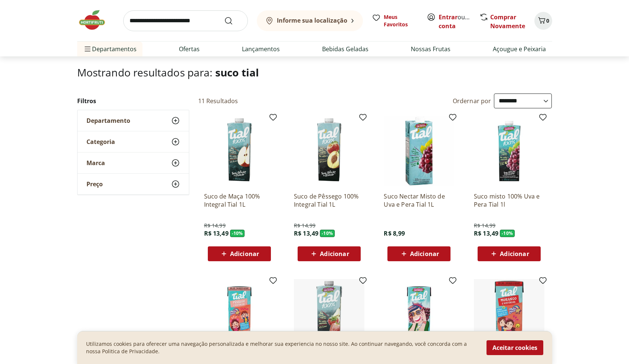 The width and height of the screenshot is (629, 364). Describe the element at coordinates (239, 201) in the screenshot. I see `p: Suco de Maça 100% Integral Tial 1L` at that location.